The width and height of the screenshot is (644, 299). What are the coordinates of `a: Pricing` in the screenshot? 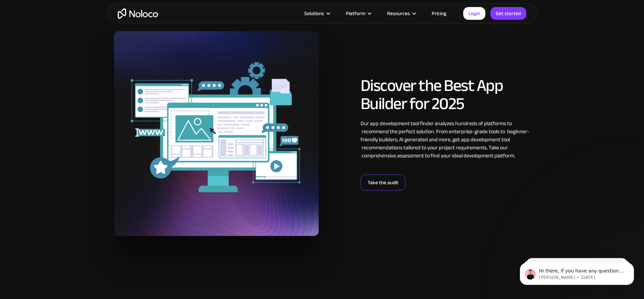 It's located at (439, 14).